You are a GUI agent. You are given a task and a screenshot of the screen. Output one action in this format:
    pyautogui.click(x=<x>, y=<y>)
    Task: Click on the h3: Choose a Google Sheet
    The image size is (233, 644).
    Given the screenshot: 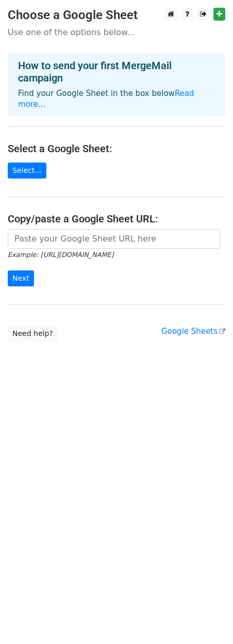 What is the action you would take?
    pyautogui.click(x=116, y=15)
    